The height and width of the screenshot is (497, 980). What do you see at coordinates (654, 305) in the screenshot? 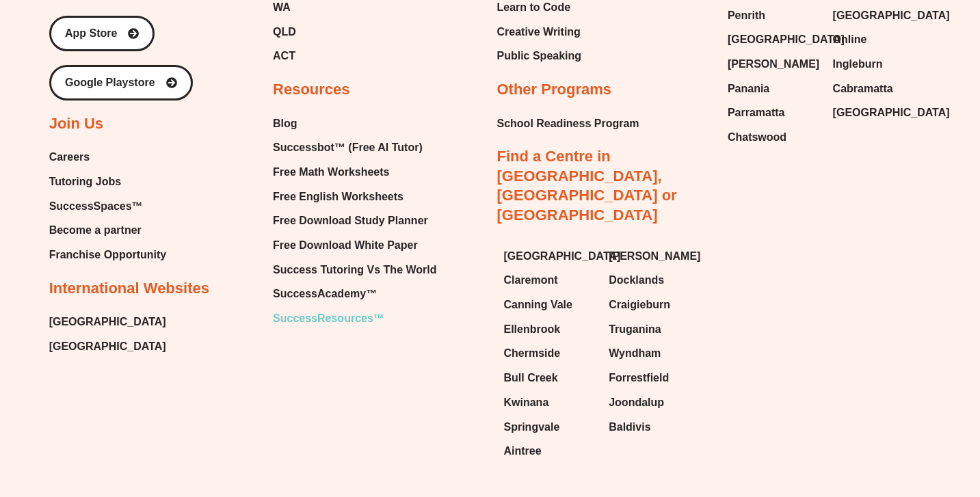
I see `a: Craigieburn` at bounding box center [654, 305].